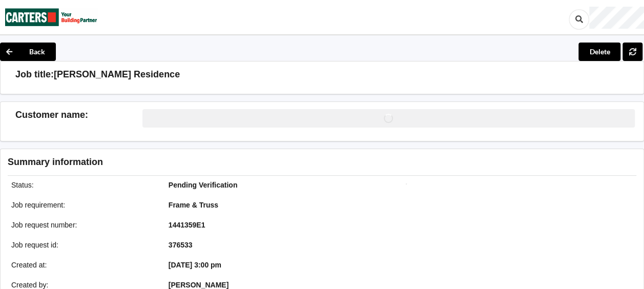  What do you see at coordinates (79, 115) in the screenshot?
I see `h3: Customer name :` at bounding box center [79, 115].